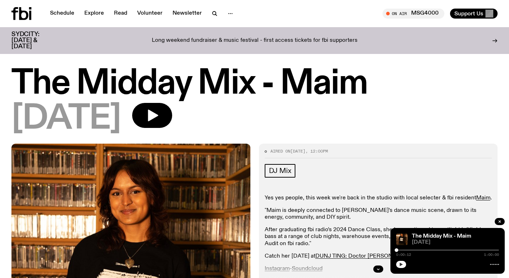 Image resolution: width=509 pixels, height=278 pixels. What do you see at coordinates (94, 14) in the screenshot?
I see `a: Explore` at bounding box center [94, 14].